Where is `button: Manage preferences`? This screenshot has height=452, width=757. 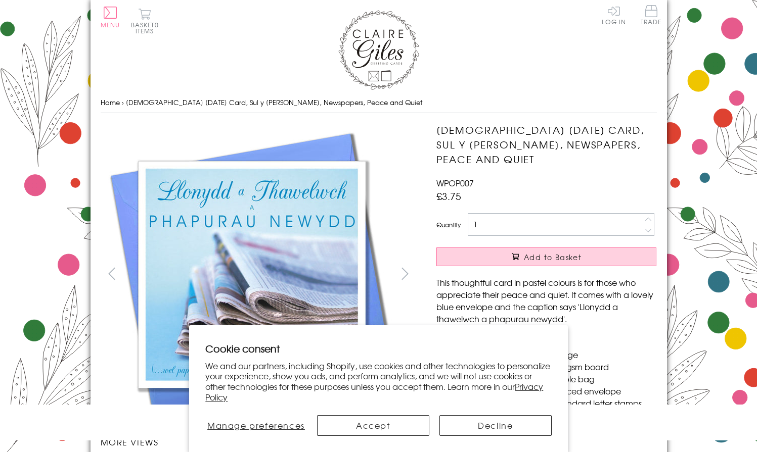
button: Manage preferences is located at coordinates (256, 426).